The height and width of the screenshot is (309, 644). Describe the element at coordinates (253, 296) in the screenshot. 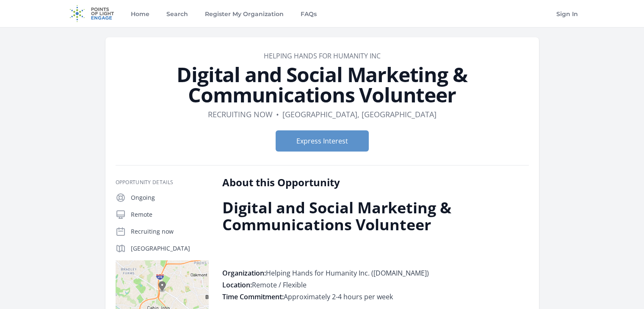

I see `strong: Time Commitment:` at that location.